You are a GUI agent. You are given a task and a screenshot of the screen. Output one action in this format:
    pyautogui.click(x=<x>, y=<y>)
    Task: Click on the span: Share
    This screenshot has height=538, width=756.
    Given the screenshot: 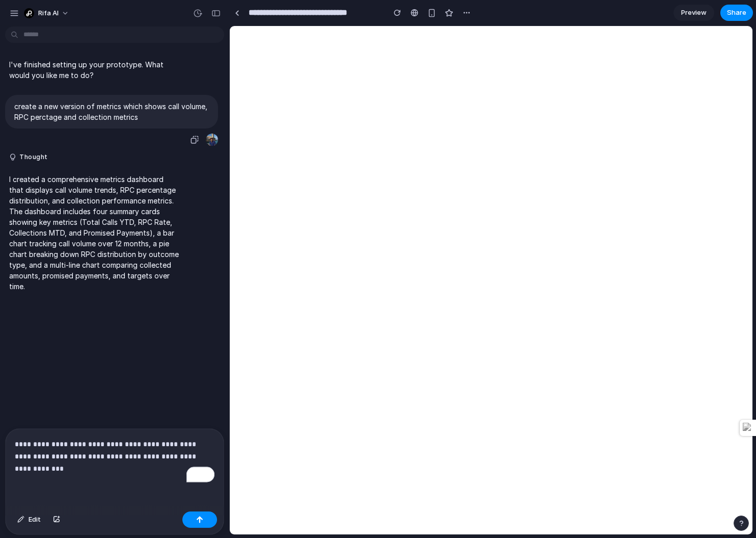 What is the action you would take?
    pyautogui.click(x=737, y=13)
    